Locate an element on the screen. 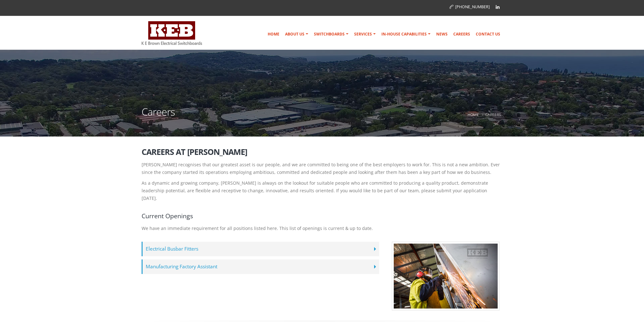  a: Switchboards is located at coordinates (331, 34).